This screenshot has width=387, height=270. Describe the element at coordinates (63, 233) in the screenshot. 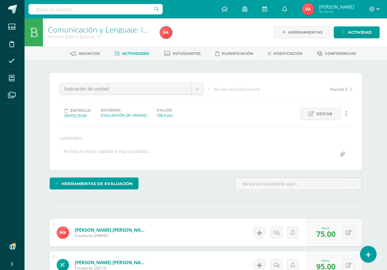

I see `img: 1fb9b5cfc92a32e8d063266108620dea.png` at that location.